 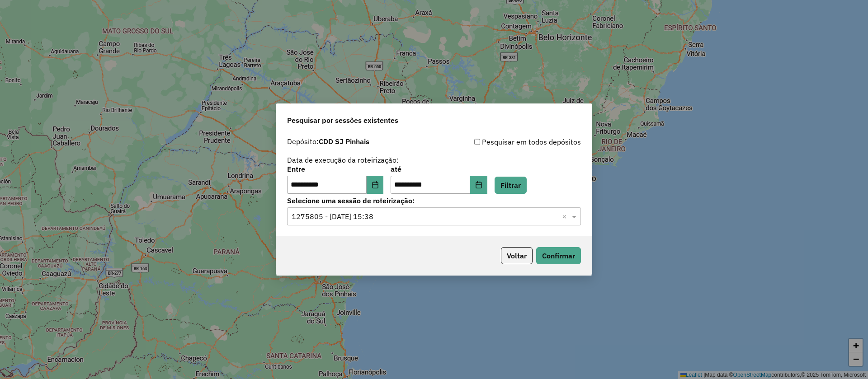 What do you see at coordinates (343, 160) in the screenshot?
I see `label: Data de execução da roteirização:` at bounding box center [343, 160].